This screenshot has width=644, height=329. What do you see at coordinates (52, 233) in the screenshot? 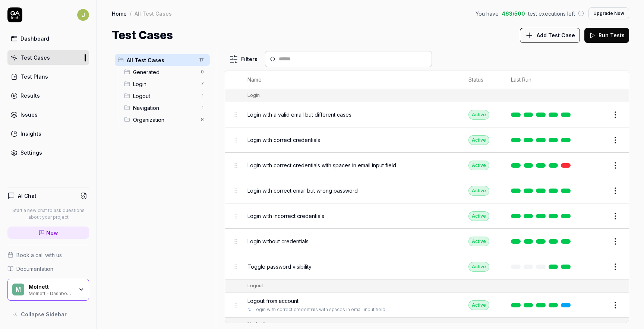
I see `span: New` at bounding box center [52, 233].